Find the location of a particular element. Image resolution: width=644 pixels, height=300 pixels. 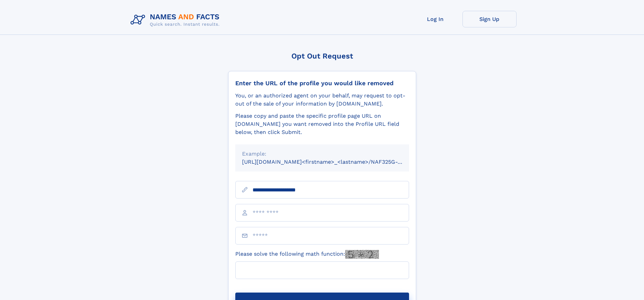

div: Example: is located at coordinates (322, 154).